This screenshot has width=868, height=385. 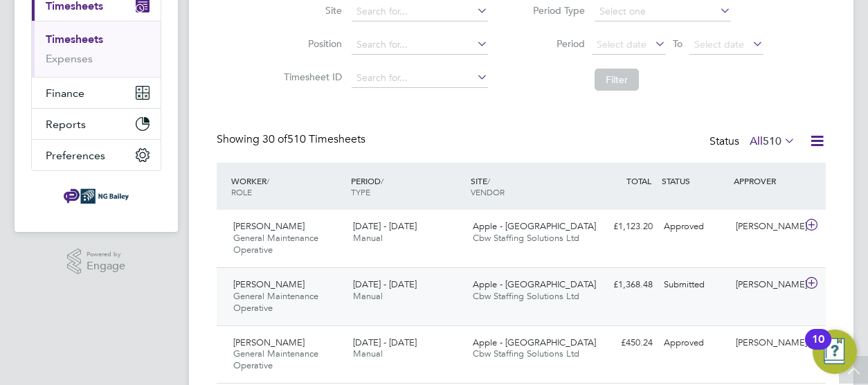 I want to click on button: Reports, so click(x=97, y=124).